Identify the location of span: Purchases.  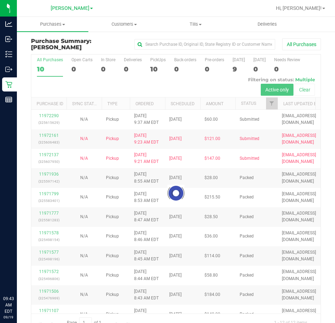
(52, 24).